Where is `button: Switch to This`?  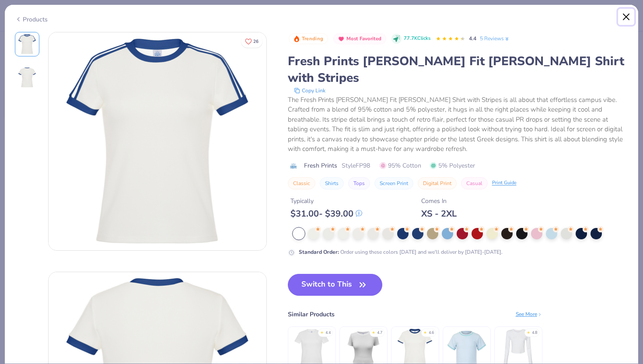
button: Switch to This is located at coordinates (335, 285).